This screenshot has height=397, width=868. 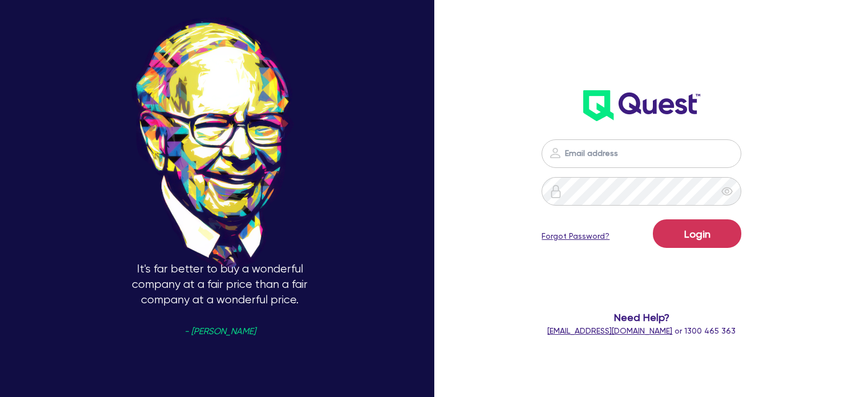 What do you see at coordinates (642, 316) in the screenshot?
I see `span: Need Help?` at bounding box center [642, 316].